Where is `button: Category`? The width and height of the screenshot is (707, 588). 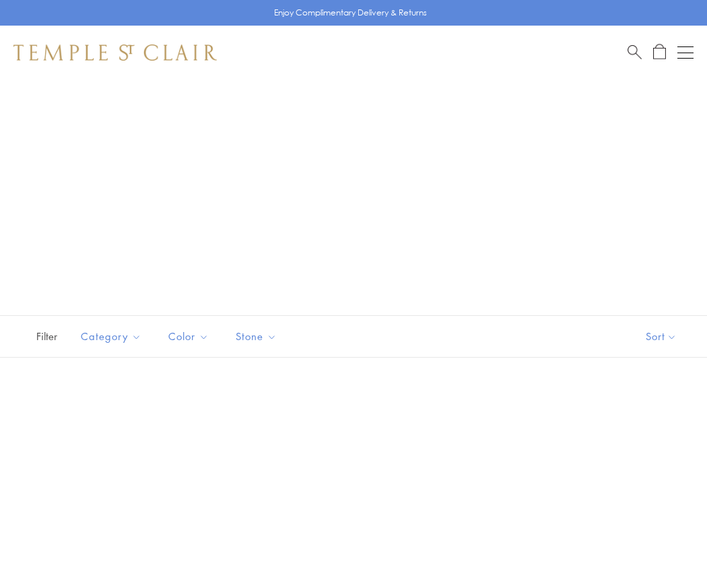 button: Category is located at coordinates (111, 336).